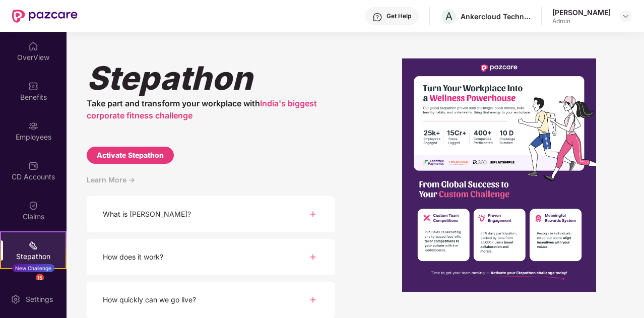 This screenshot has height=318, width=644. What do you see at coordinates (398, 16) in the screenshot?
I see `div: Get Help` at bounding box center [398, 16].